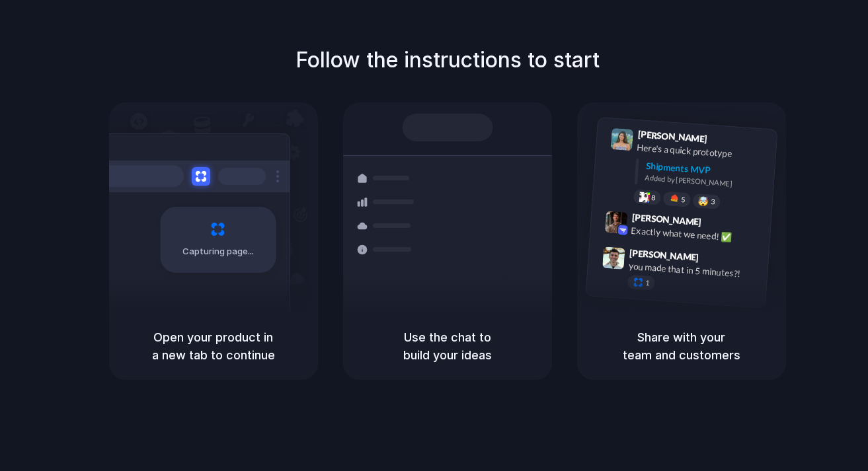 The image size is (868, 471). Describe the element at coordinates (706, 170) in the screenshot. I see `div: Shipments MVP` at that location.